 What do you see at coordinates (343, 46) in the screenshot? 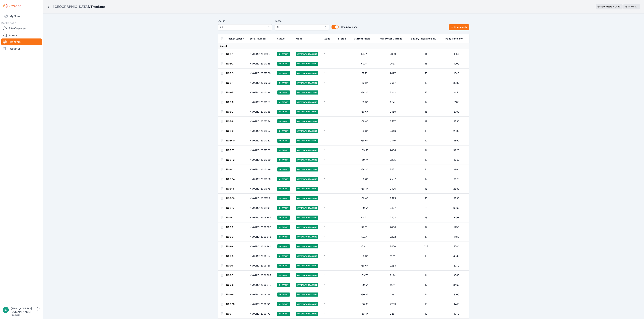
I see `td: Zone 1` at bounding box center [343, 46].